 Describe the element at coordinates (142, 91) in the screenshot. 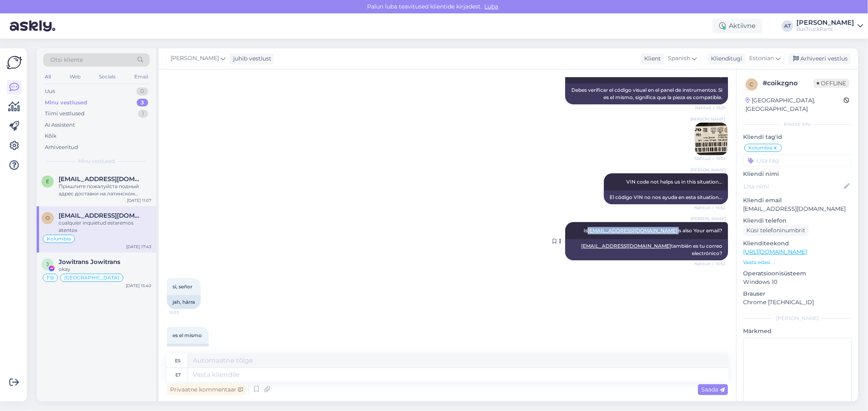

I see `div: 0` at that location.